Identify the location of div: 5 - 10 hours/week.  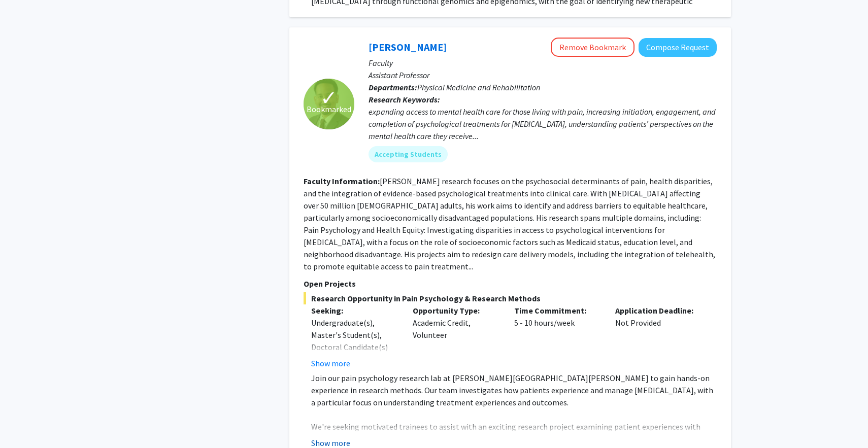
(557, 337).